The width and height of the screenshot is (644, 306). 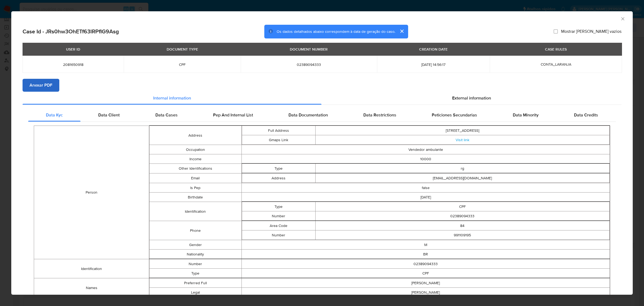 I want to click on td: 84, so click(x=463, y=226).